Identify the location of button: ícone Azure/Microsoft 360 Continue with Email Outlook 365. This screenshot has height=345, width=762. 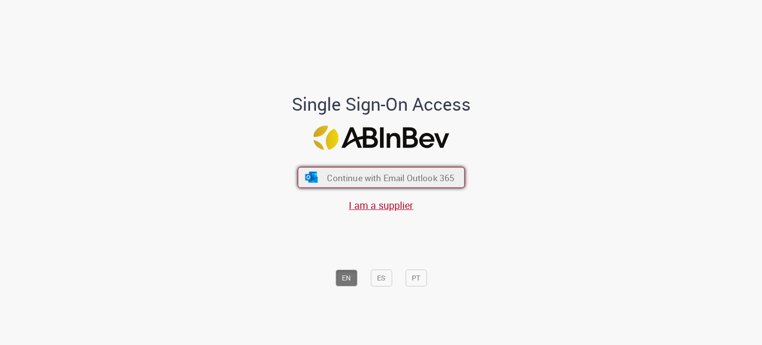
(381, 178).